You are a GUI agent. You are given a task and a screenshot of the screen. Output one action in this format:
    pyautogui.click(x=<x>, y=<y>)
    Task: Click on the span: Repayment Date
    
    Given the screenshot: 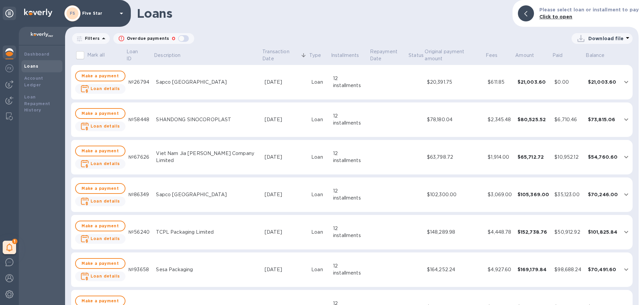 What is the action you would take?
    pyautogui.click(x=389, y=55)
    